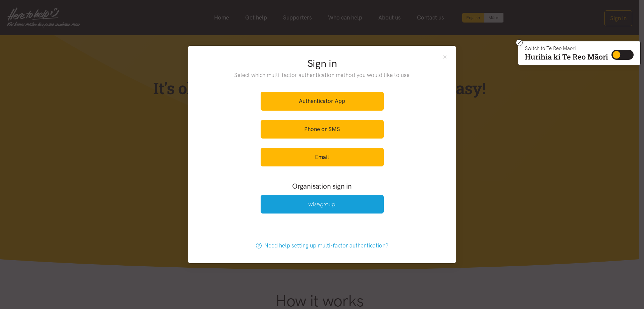 The image size is (644, 309). Describe the element at coordinates (322, 245) in the screenshot. I see `a: Need help setting up multi-factor authentication?` at that location.